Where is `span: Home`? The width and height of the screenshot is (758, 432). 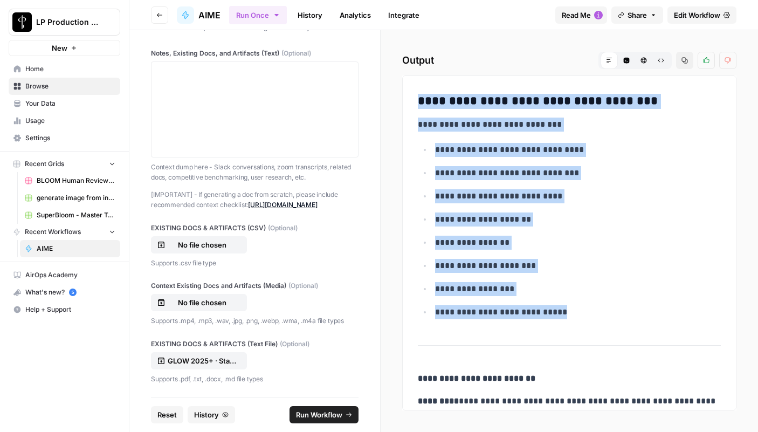
span: Home is located at coordinates (70, 69).